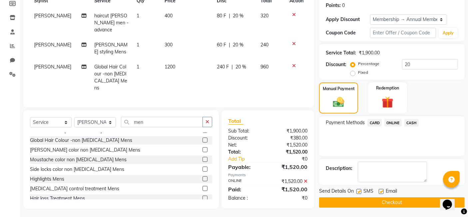 This screenshot has height=217, width=468. What do you see at coordinates (341, 53) in the screenshot?
I see `div: Service Total:` at bounding box center [341, 53].